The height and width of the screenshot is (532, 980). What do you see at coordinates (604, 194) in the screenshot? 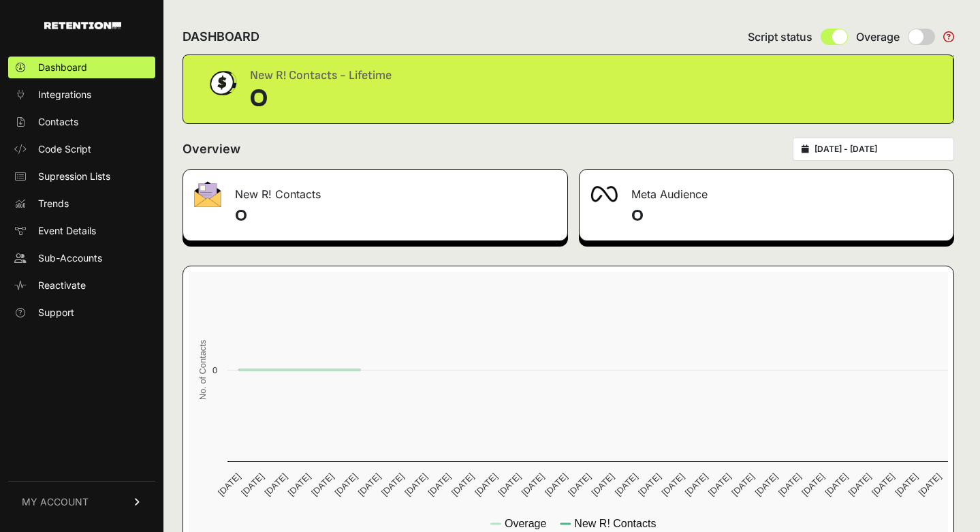
I see `img: fa-meta-2f981b61bb99beabf952f7030308934f19ce035c18b003e963880cc3fabeebb7.png` at bounding box center [604, 194].